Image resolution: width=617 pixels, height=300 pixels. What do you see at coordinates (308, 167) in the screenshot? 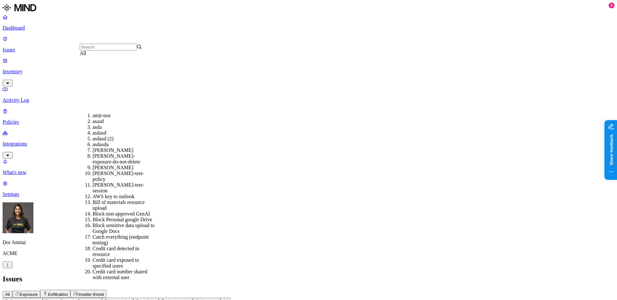
I see `a: What's new` at bounding box center [308, 167].